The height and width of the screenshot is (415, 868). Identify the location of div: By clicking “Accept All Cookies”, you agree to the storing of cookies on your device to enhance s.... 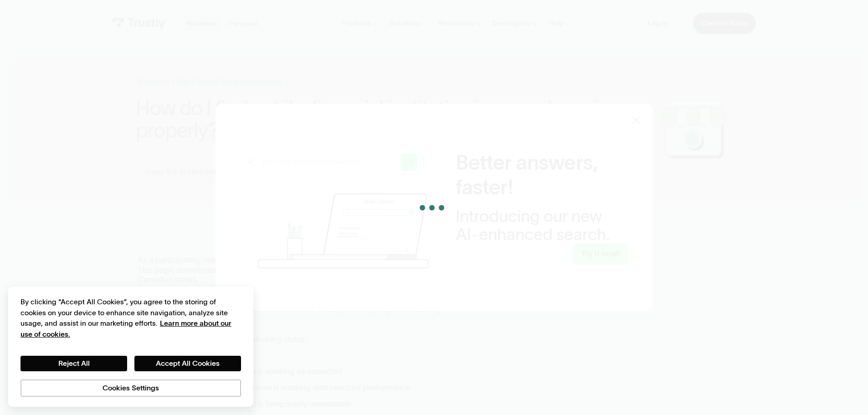
(130, 318).